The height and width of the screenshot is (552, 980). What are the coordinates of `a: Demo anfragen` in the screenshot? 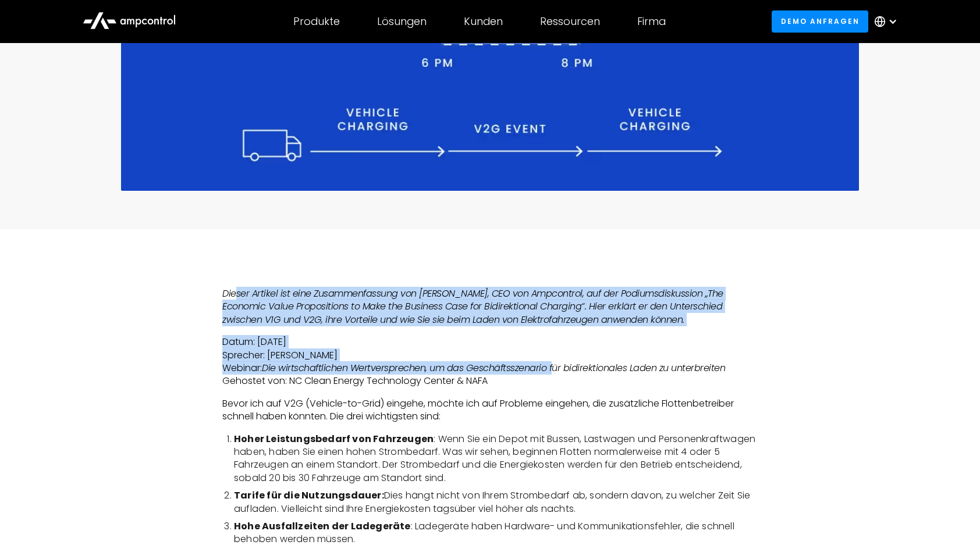 It's located at (820, 21).